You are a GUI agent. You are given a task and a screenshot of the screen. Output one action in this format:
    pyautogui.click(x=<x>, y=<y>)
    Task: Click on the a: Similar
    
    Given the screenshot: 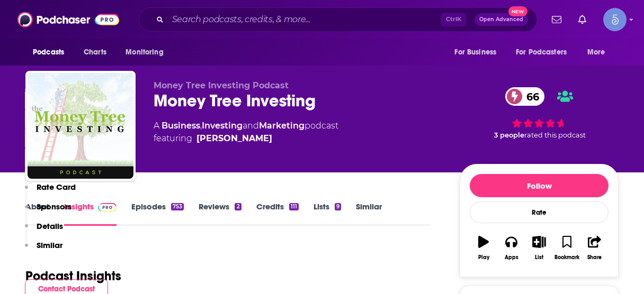 What is the action you would take?
    pyautogui.click(x=368, y=214)
    